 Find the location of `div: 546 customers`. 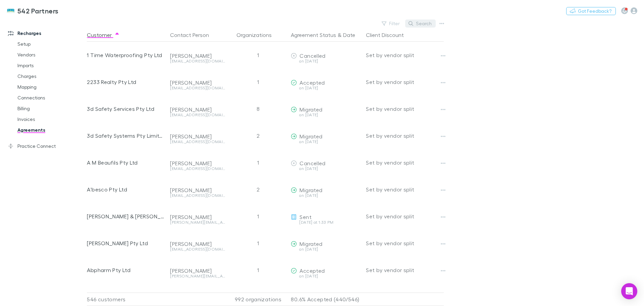

div: 546 customers is located at coordinates (127, 299).